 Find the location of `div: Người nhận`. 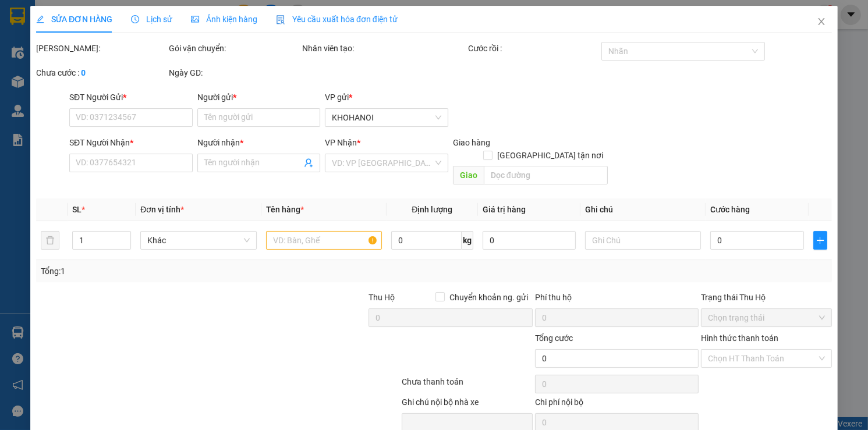

div: Người nhận is located at coordinates (259, 142).